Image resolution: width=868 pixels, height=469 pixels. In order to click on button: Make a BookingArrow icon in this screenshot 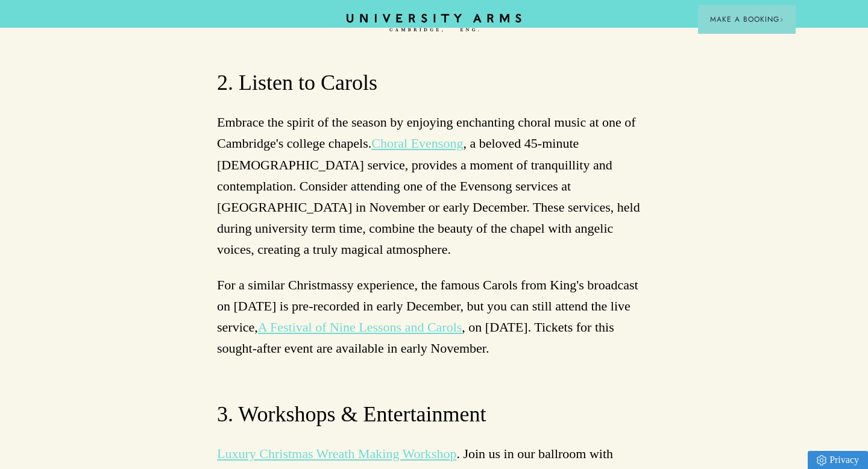, I will do `click(747, 19)`.